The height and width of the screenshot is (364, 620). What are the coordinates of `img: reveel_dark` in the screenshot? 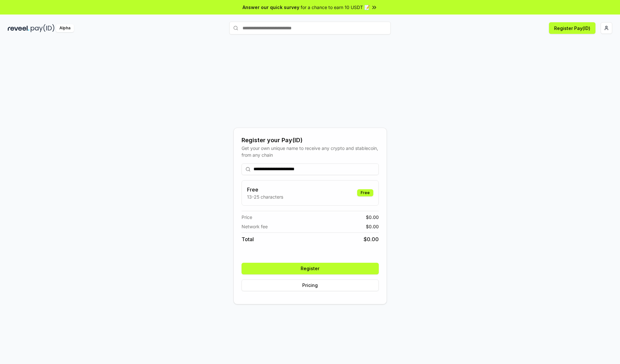 It's located at (18, 28).